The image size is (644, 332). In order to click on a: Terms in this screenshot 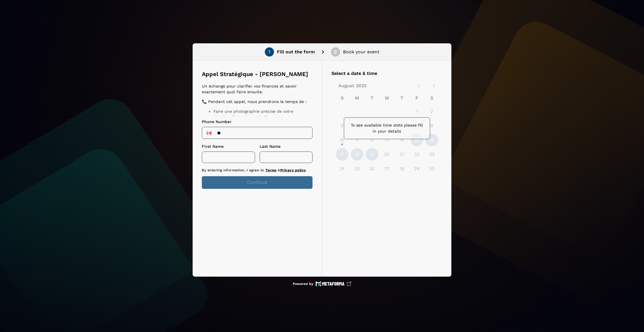, I will do `click(271, 170)`.